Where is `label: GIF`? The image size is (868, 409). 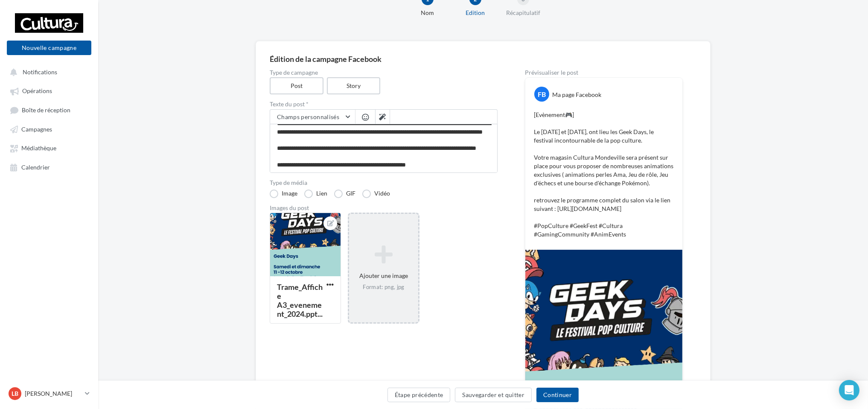
label: GIF is located at coordinates (344, 194).